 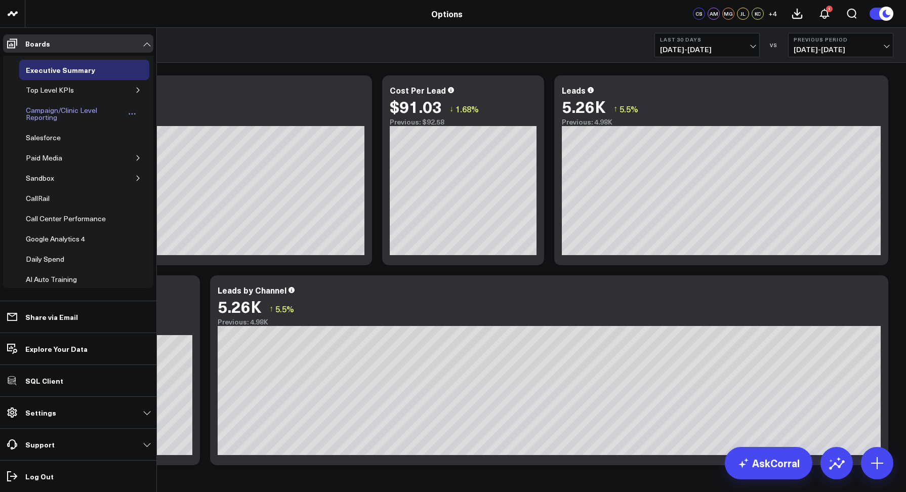 What do you see at coordinates (829, 9) in the screenshot?
I see `div: 1` at bounding box center [829, 9].